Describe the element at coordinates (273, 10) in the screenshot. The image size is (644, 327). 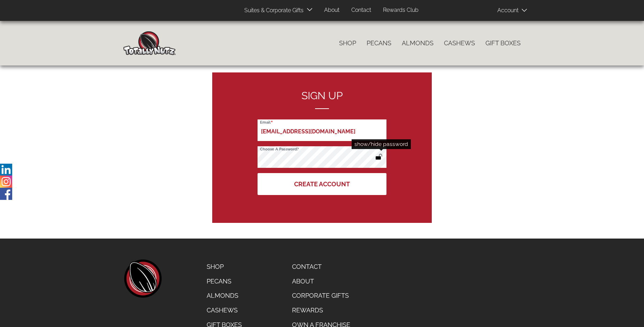
I see `a: Suites & Corporate Gifts` at that location.